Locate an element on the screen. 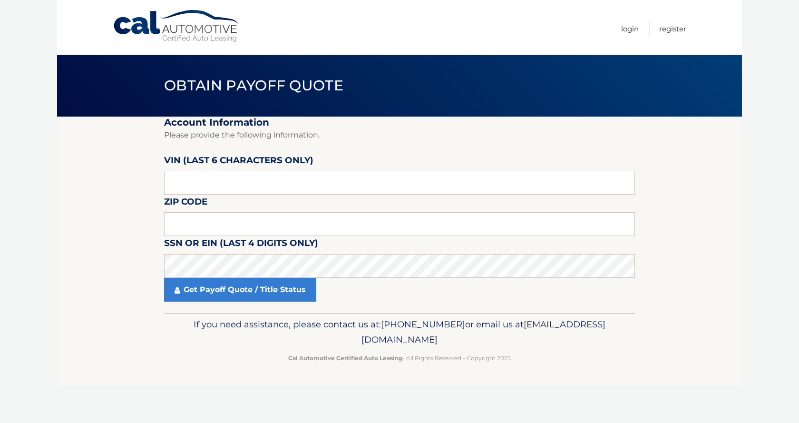  p: - All Rights Reserved - Copyright 2025 is located at coordinates (399, 357).